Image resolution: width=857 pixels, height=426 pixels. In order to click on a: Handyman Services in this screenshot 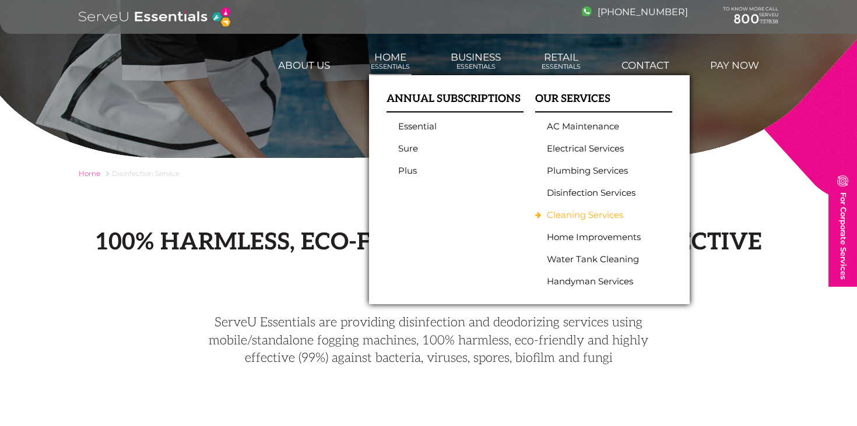, I will do `click(601, 282)`.